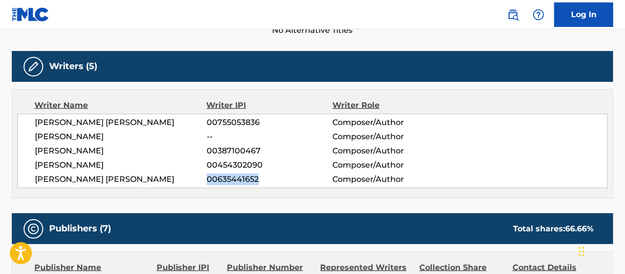 The width and height of the screenshot is (625, 274). What do you see at coordinates (538, 15) in the screenshot?
I see `div: Help` at bounding box center [538, 15].